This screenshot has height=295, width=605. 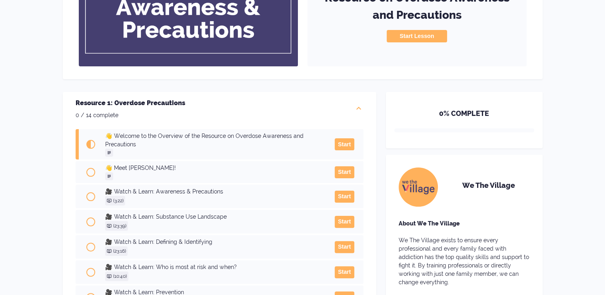 I want to click on img: instructor avatar, so click(x=418, y=187).